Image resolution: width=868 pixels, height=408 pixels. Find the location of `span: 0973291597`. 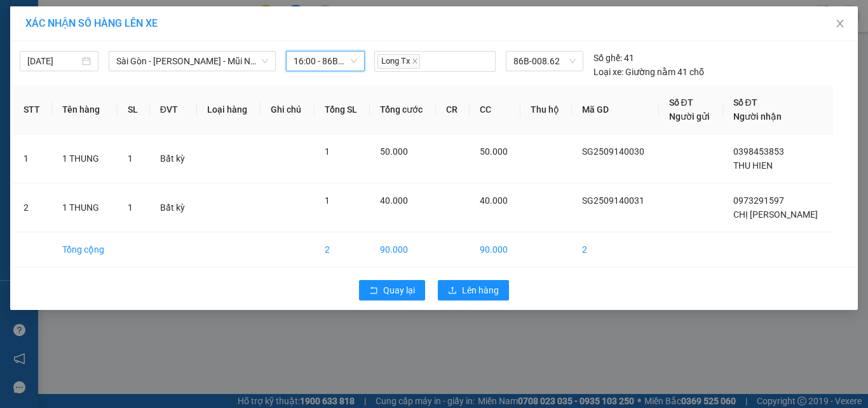

span: 0973291597 is located at coordinates (759, 200).